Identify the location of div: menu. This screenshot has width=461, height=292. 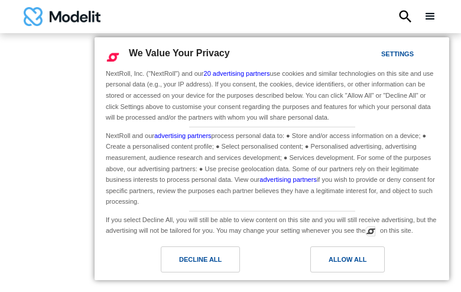
(431, 17).